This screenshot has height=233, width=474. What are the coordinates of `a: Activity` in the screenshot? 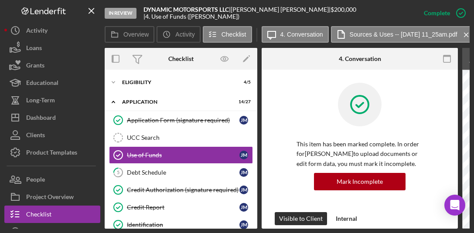 It's located at (52, 30).